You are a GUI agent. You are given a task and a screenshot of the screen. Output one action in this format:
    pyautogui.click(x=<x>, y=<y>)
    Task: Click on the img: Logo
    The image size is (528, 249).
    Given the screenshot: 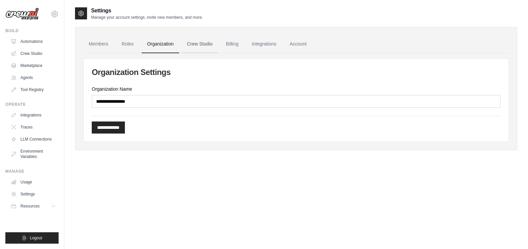 What is the action you would take?
    pyautogui.click(x=22, y=14)
    